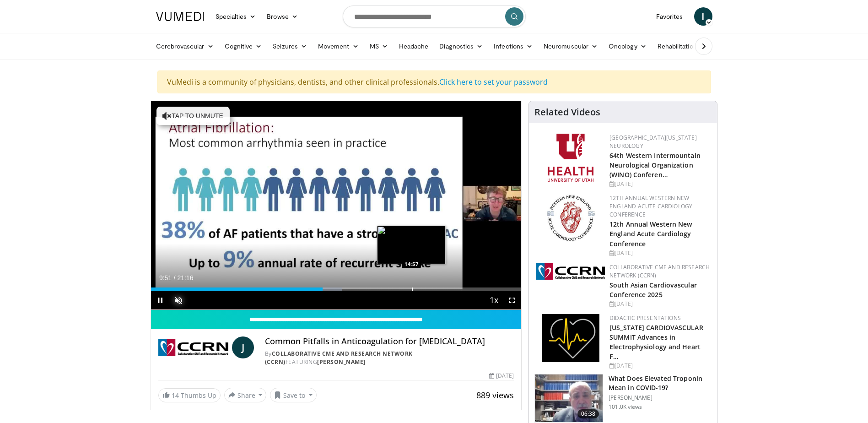 Image resolution: width=868 pixels, height=423 pixels. I want to click on img: 0954f259-7907-4053-a817-32a96463ecc8.png.150x105_q85_autocrop_double_scale_upscale_version-0.2.png, so click(571, 218).